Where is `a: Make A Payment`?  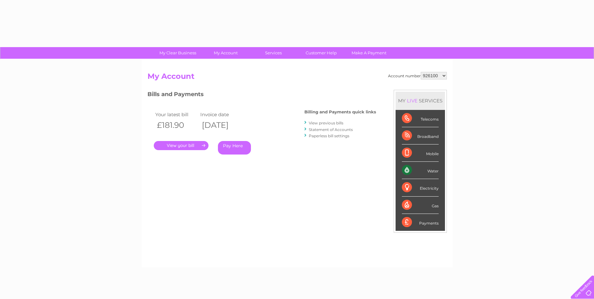 a: Make A Payment is located at coordinates (369, 53).